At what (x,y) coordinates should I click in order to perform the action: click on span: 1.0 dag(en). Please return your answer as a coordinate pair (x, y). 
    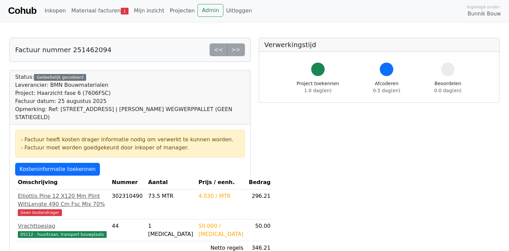
    Looking at the image, I should click on (318, 91).